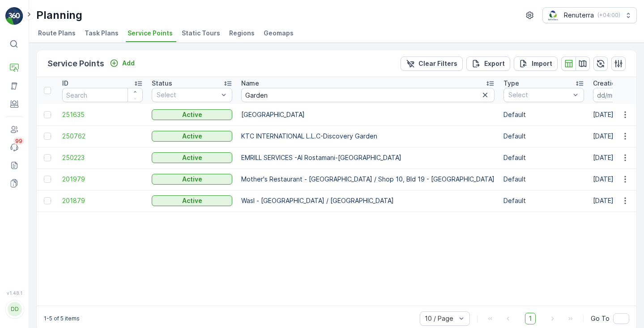 Image resolution: width=644 pixels, height=328 pixels. I want to click on p: Clear Filters, so click(438, 64).